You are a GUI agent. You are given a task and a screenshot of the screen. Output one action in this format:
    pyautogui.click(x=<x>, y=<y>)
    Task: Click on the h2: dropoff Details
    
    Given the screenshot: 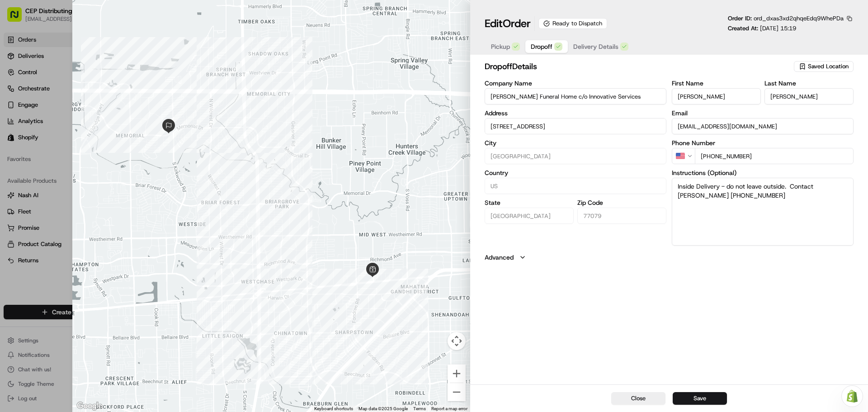 What is the action you would take?
    pyautogui.click(x=638, y=67)
    